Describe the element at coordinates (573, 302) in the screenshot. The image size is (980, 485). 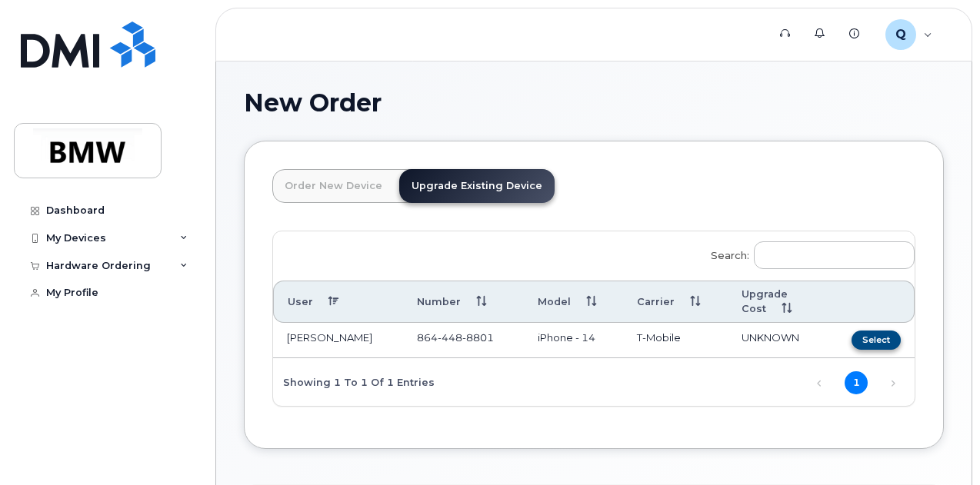
I see `th: Model: activate to sort column ascending` at that location.